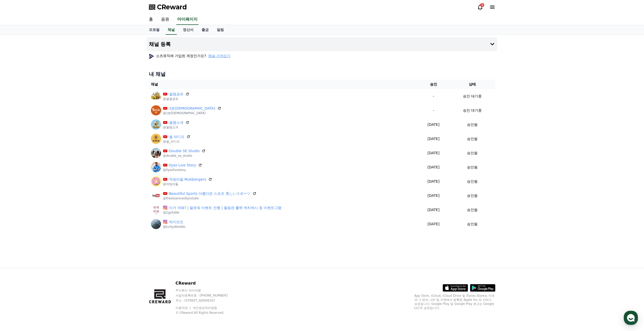  What do you see at coordinates (156, 224) in the screenshot?
I see `img: 럭키또또` at bounding box center [156, 224].